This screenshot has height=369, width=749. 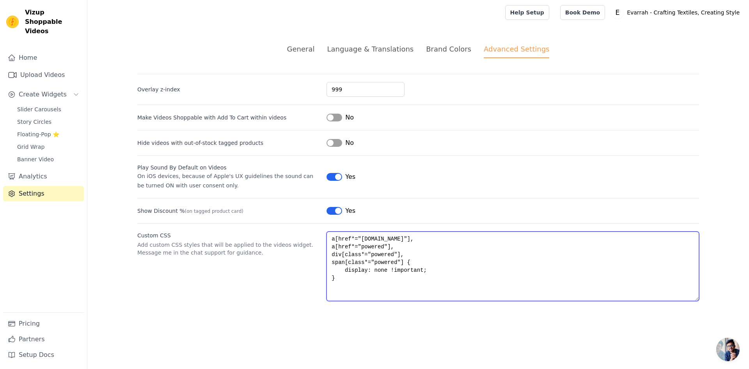 I want to click on div: Brand Colors, so click(x=449, y=49).